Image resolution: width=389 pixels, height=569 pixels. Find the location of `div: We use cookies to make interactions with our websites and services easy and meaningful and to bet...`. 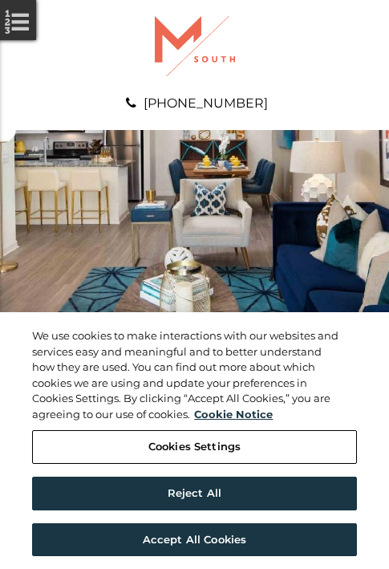

div: We use cookies to make interactions with our websites and services easy and meaningful and to bet... is located at coordinates (185, 375).